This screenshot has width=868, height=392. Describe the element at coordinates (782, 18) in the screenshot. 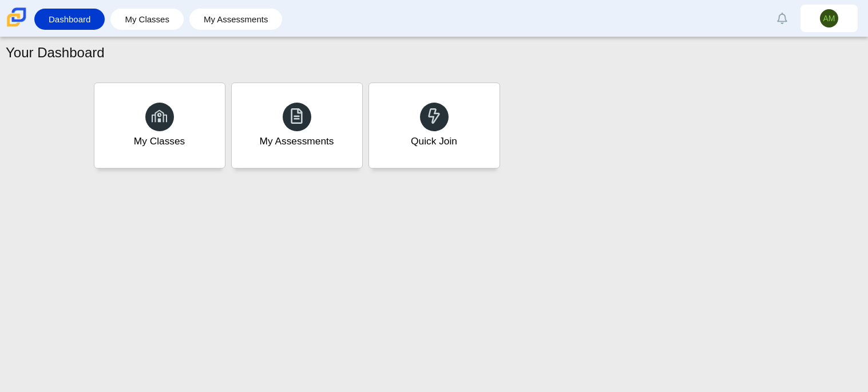

I see `a: Alerts` at that location.